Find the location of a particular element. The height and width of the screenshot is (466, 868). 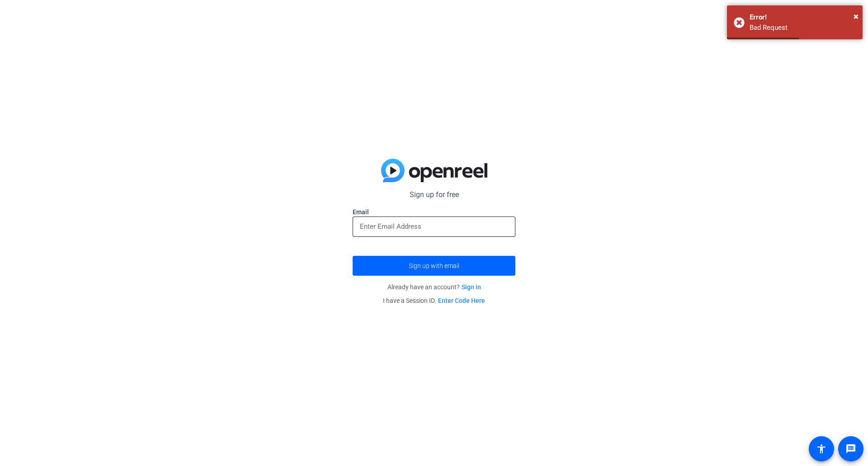

div: Error! is located at coordinates (802, 17).